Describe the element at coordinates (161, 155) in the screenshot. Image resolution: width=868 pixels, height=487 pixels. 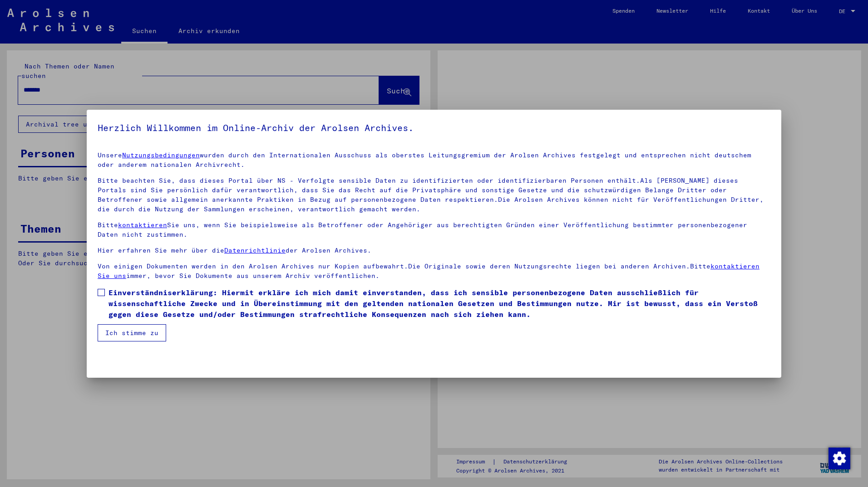
I see `a: Nutzungsbedingungen` at that location.